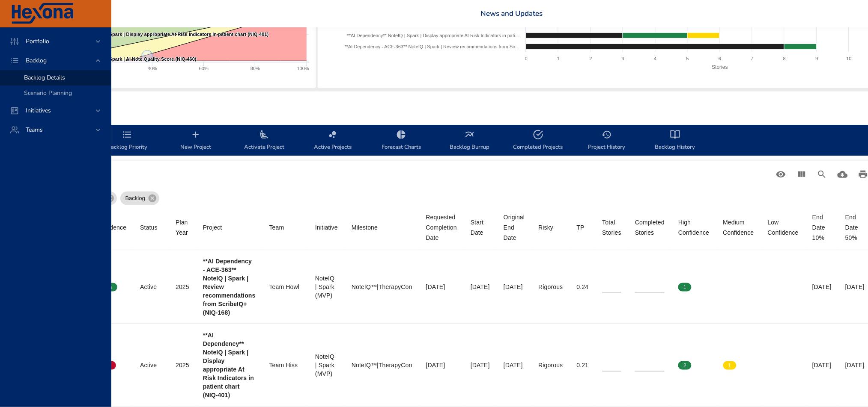  Describe the element at coordinates (514, 227) in the screenshot. I see `div: Original End Date` at that location.